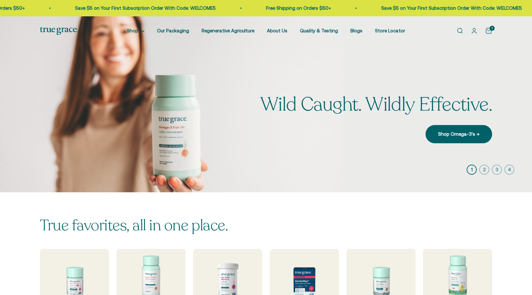 The width and height of the screenshot is (532, 295). Describe the element at coordinates (471, 169) in the screenshot. I see `button: 1` at that location.